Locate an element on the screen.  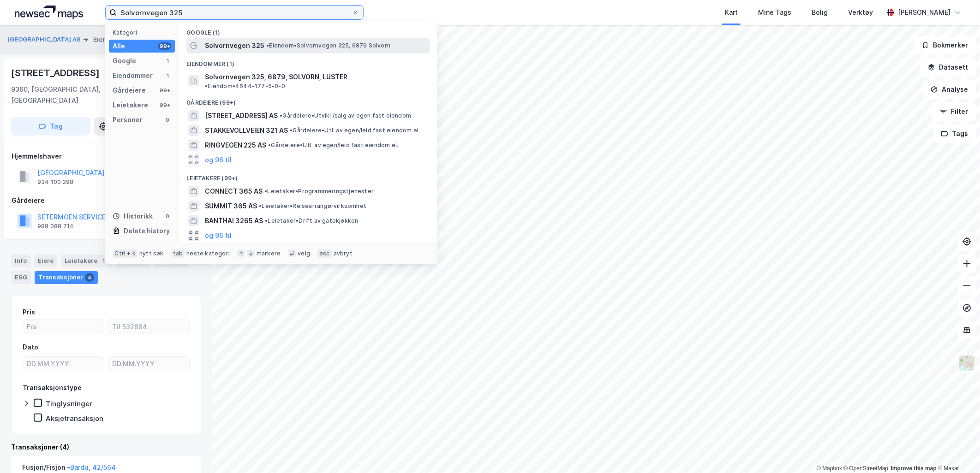
span: Leietaker • Programmeringstjenester is located at coordinates (319, 191).